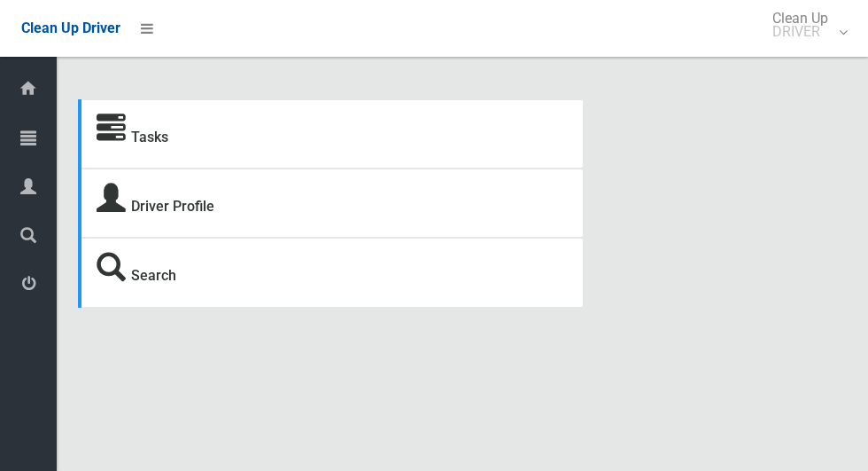 The image size is (868, 471). I want to click on small: DRIVER, so click(800, 31).